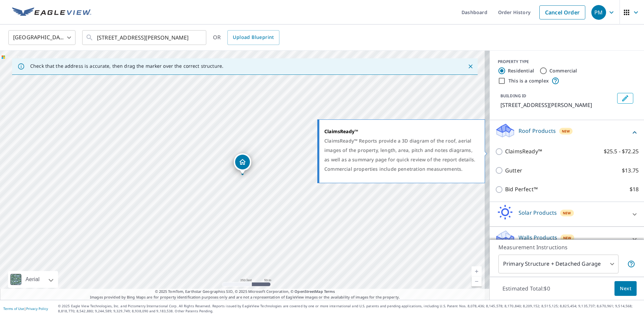  Describe the element at coordinates (563, 70) in the screenshot. I see `label: Commercial` at that location.